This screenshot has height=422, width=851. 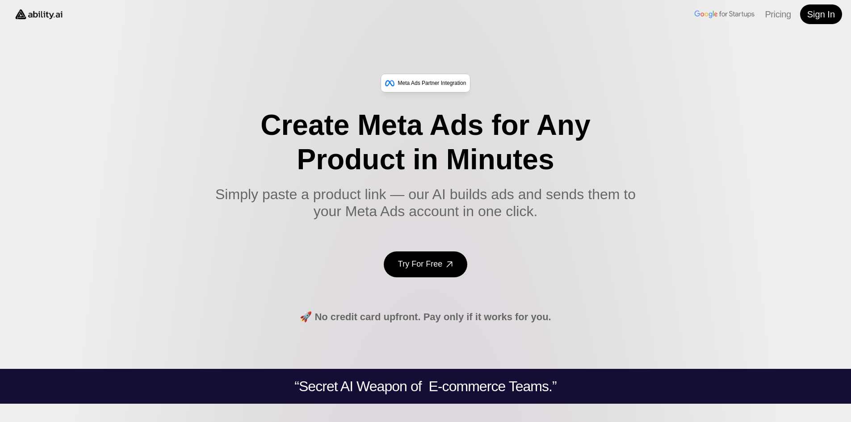 I want to click on a: Try For Free, so click(x=425, y=264).